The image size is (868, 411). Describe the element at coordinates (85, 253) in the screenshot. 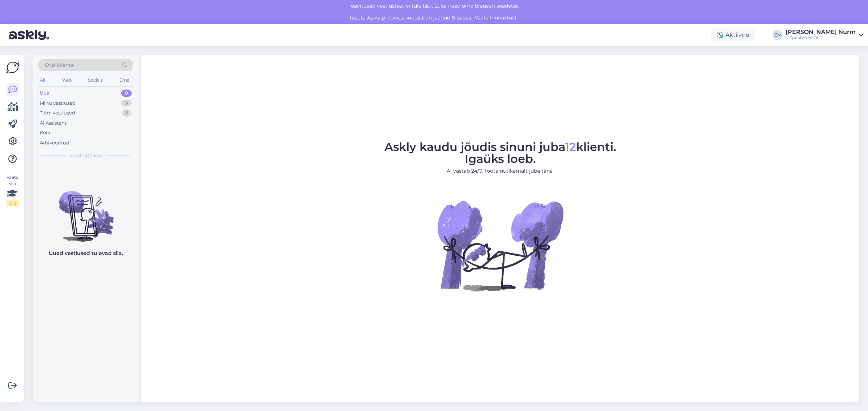

I see `p: Uued vestlused tulevad siia.` at that location.